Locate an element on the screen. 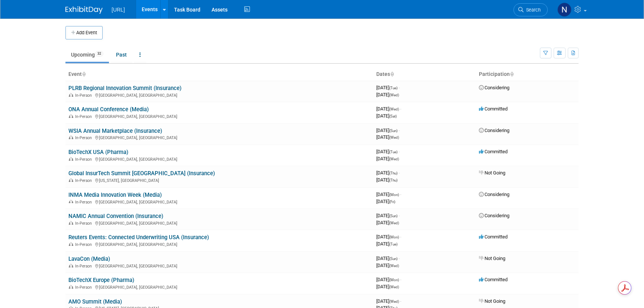 The image size is (644, 308). a: Past is located at coordinates (121, 55).